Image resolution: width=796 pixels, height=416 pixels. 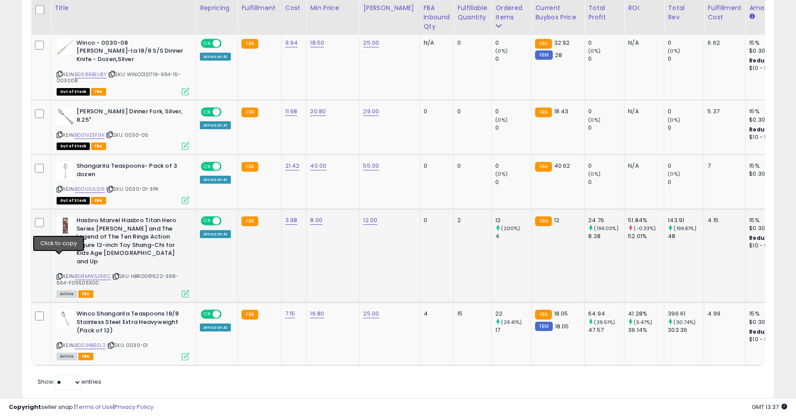 I want to click on a: 12.00, so click(x=370, y=220).